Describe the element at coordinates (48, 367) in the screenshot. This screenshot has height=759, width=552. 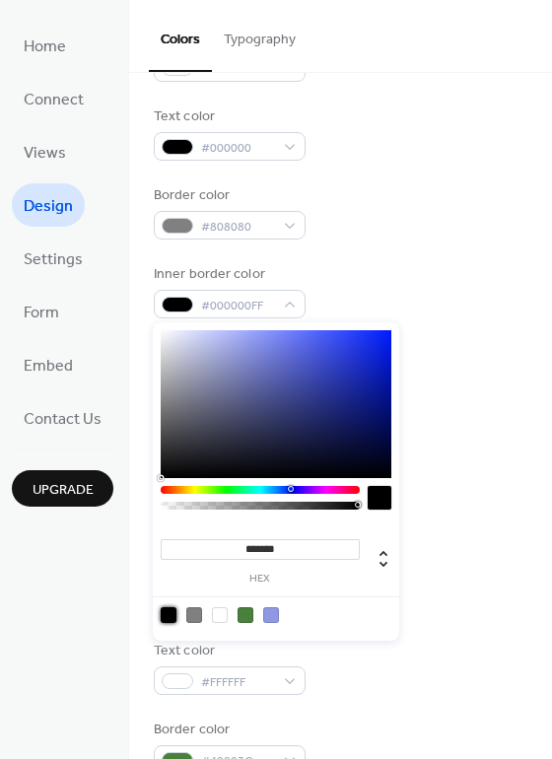
I see `span: Embed` at that location.